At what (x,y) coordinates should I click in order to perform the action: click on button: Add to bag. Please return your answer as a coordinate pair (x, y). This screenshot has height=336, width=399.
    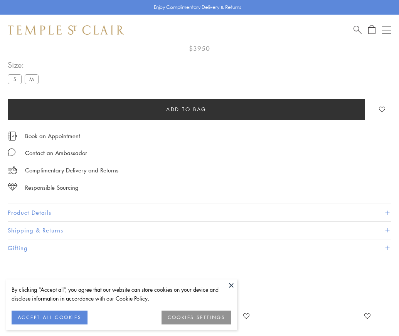
    Looking at the image, I should click on (186, 109).